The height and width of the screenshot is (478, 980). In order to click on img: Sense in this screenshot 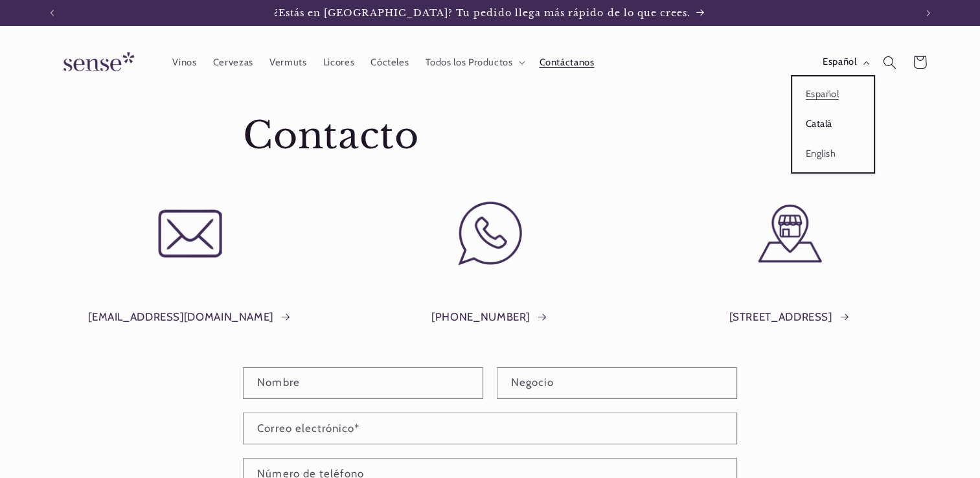, I will do `click(96, 62)`.